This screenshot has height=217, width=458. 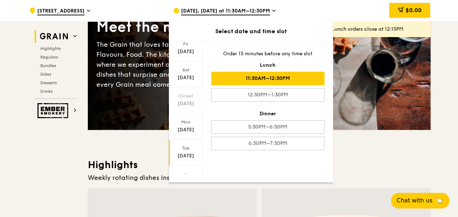 What do you see at coordinates (50, 49) in the screenshot?
I see `span: Highlights` at bounding box center [50, 49].